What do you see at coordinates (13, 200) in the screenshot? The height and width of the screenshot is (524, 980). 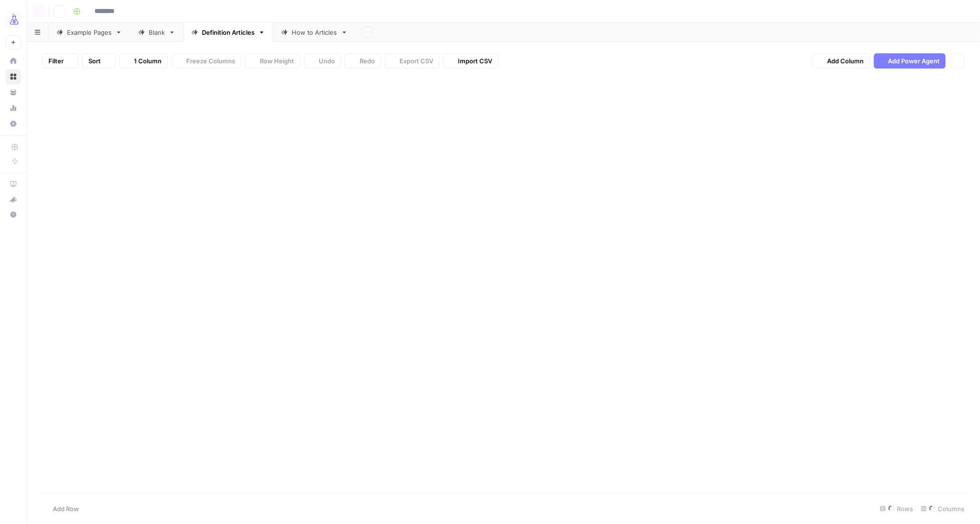 I see `div: What's new?` at bounding box center [13, 200].